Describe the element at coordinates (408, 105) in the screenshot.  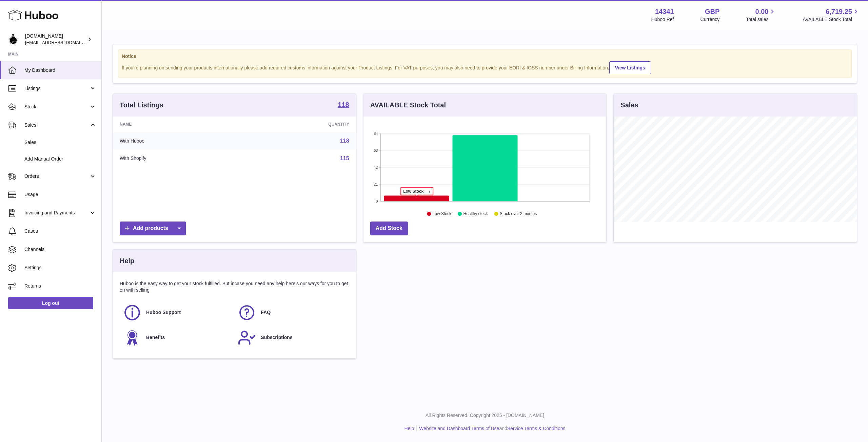
I see `h3: AVAILABLE Stock Total` at that location.